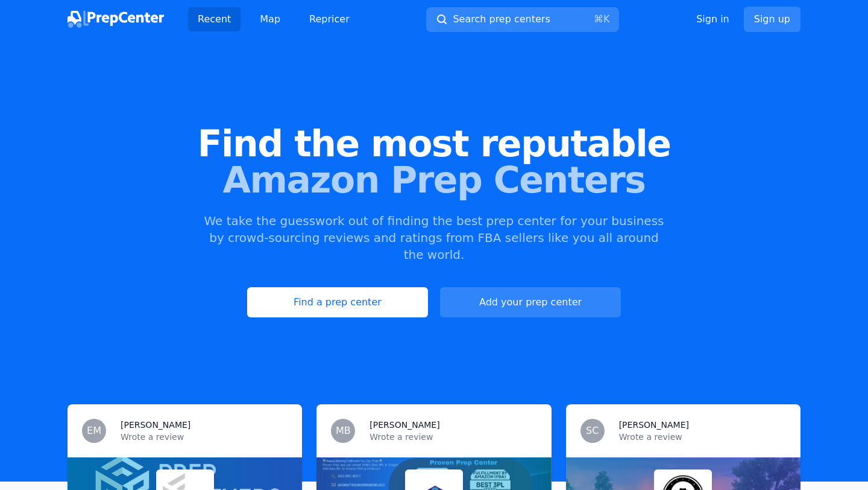 This screenshot has height=490, width=868. Describe the element at coordinates (434, 238) in the screenshot. I see `p: We take the guesswork out of finding the best prep center for your business by crowd-sourcing rev...` at that location.